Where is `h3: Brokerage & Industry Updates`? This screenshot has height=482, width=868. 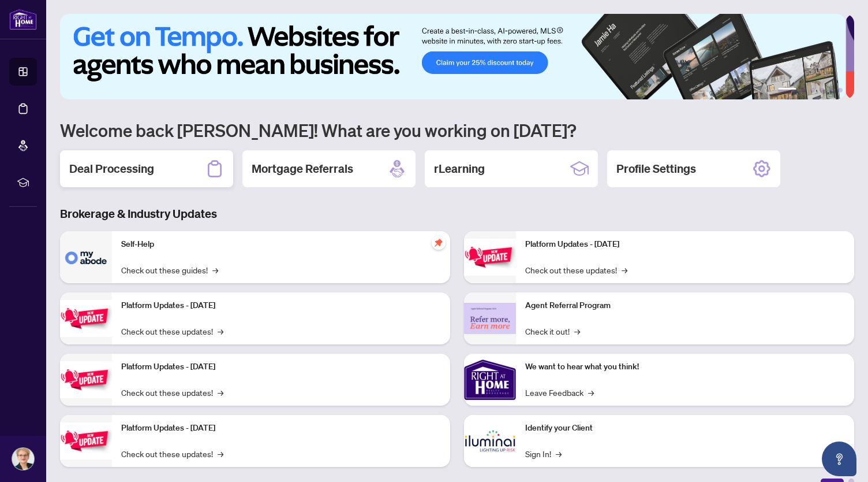 h3: Brokerage & Industry Updates is located at coordinates (457, 214).